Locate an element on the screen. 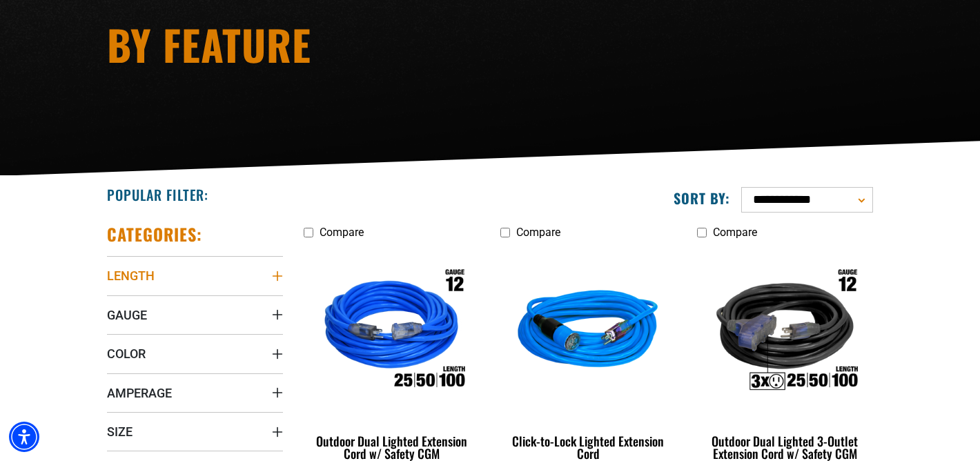 The height and width of the screenshot is (461, 980). img: Outdoor Dual Lighted Extension Cord w/ Safety CGM is located at coordinates (391, 331).